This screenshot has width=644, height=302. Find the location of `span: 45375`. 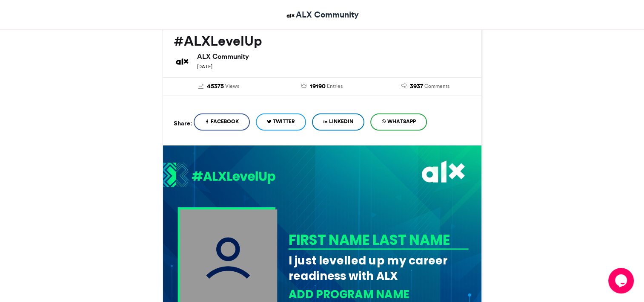

span: 45375 is located at coordinates (216, 87).